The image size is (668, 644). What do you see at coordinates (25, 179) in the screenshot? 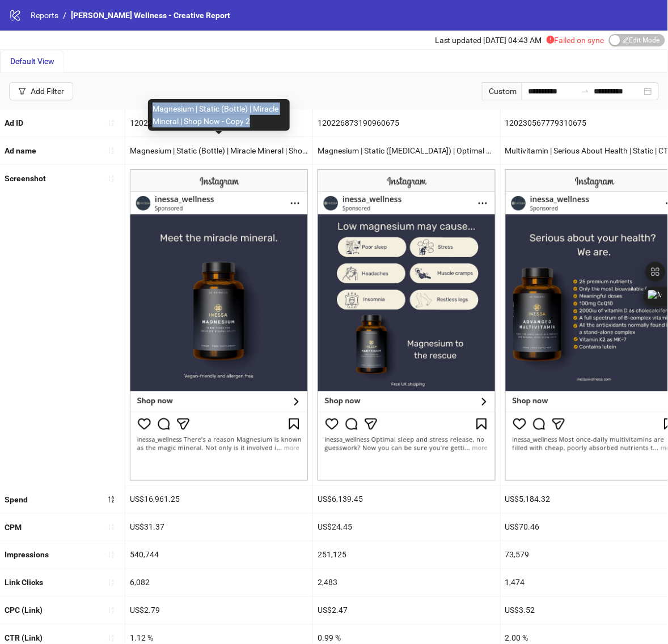
I see `b: Screenshot` at bounding box center [25, 179].